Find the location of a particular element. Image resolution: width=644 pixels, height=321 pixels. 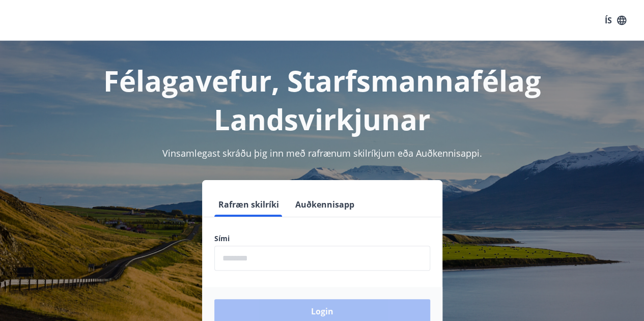

span: Vinsamlegast skráðu þig inn með rafrænum skilríkjum eða Auðkennisappi. is located at coordinates (322, 153).